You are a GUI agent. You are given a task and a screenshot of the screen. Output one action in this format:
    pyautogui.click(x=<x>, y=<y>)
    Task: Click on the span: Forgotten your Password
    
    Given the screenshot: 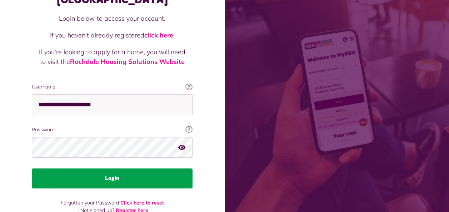 What is the action you would take?
    pyautogui.click(x=90, y=203)
    